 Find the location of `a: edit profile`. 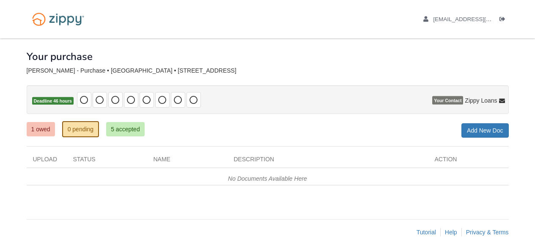

a: edit profile is located at coordinates (476, 20).